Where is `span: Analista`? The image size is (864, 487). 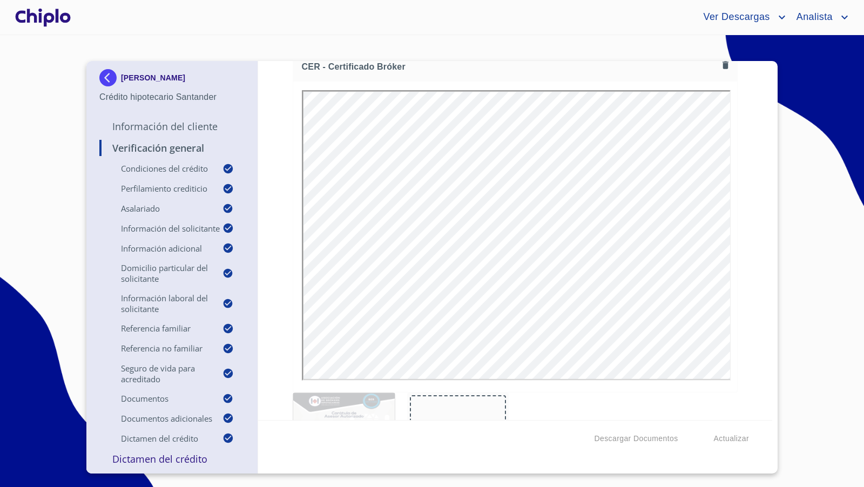
span: Analista is located at coordinates (813, 17).